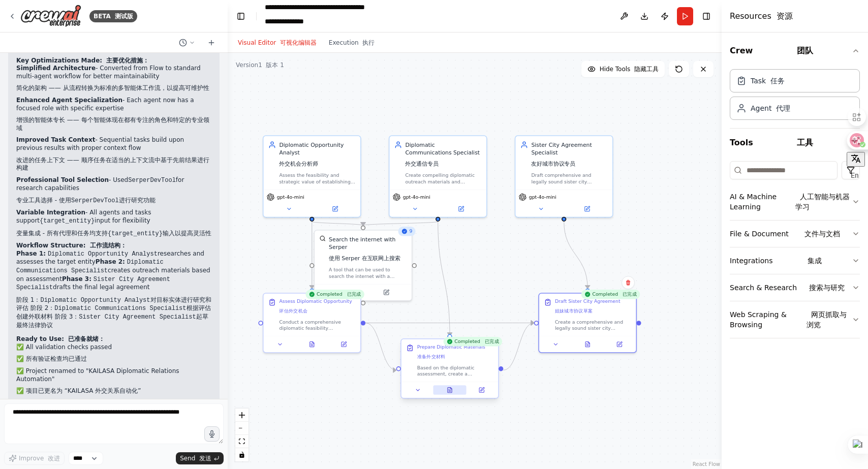  I want to click on button: Web Scraping & Browsing 网页抓取与浏览, so click(795, 319).